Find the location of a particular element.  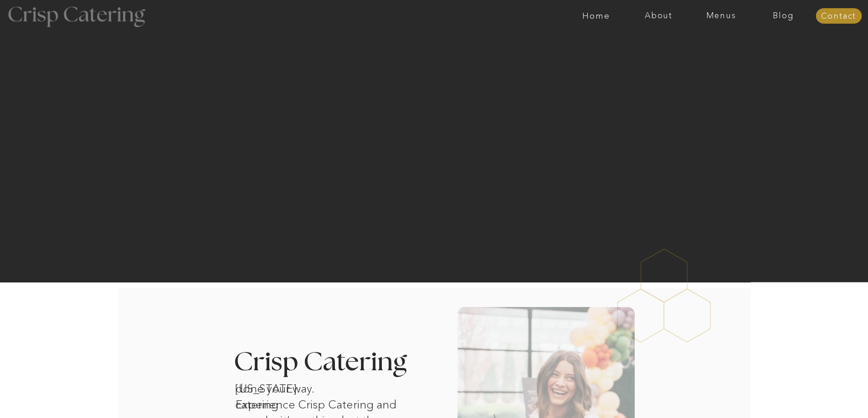

nav: Home is located at coordinates (596, 16).